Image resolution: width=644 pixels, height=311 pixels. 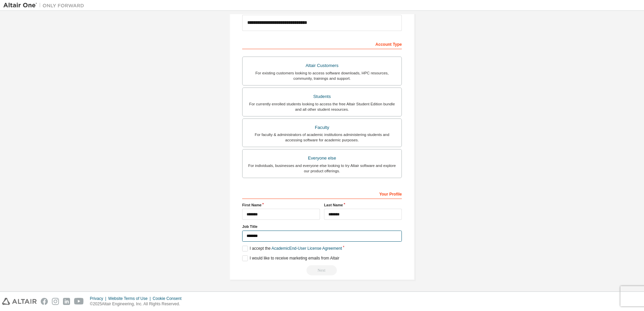 What do you see at coordinates (99, 298) in the screenshot?
I see `div: Privacy` at bounding box center [99, 298].